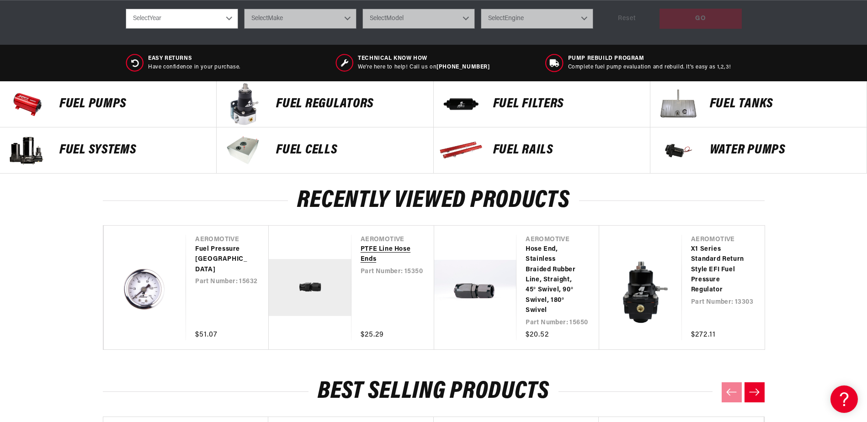 The width and height of the screenshot is (867, 422). I want to click on a: FUEL Rails FUEL Rails, so click(542, 150).